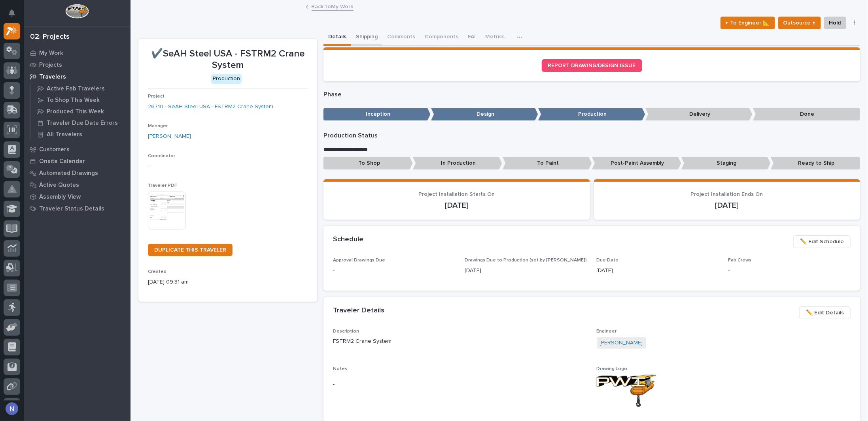  What do you see at coordinates (799, 23) in the screenshot?
I see `span: Outsource ↑` at bounding box center [799, 23].